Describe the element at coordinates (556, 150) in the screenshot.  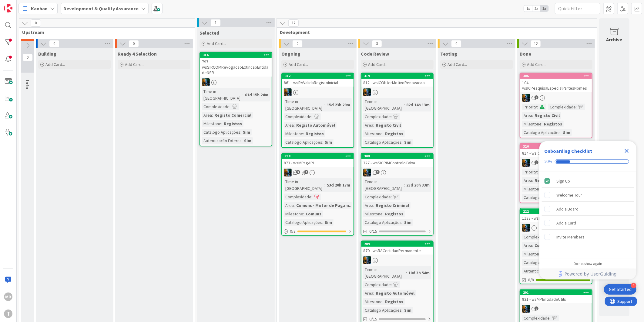
I see `div: 320814 - wsICPesquisaNomeCompleto` at that location.